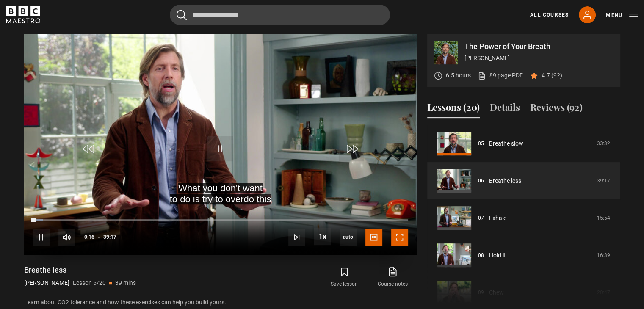 The width and height of the screenshot is (644, 309). I want to click on p: The Power of Your Breath, so click(539, 47).